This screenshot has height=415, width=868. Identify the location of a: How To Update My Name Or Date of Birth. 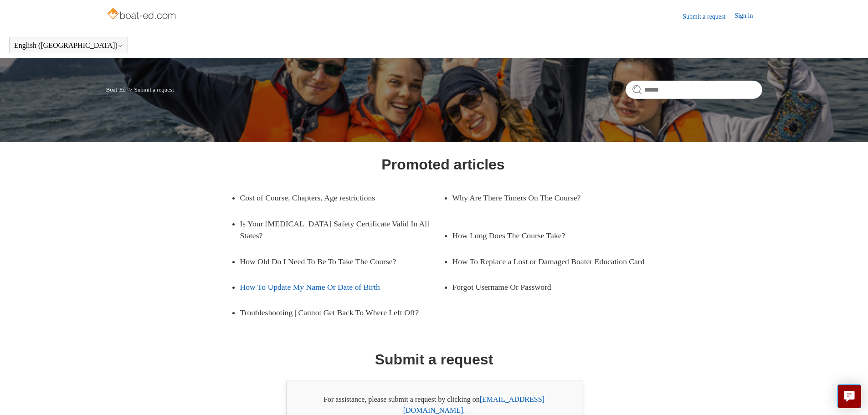
(335, 287).